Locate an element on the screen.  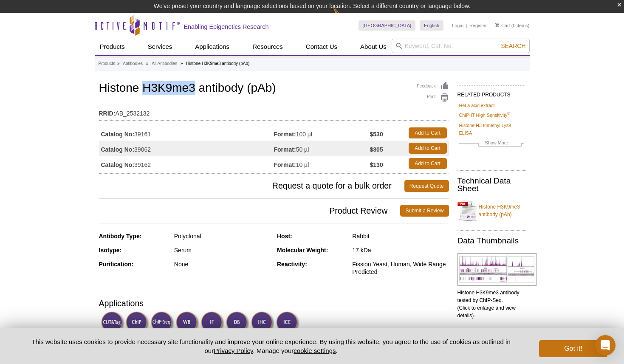
a: Print is located at coordinates (433, 98).